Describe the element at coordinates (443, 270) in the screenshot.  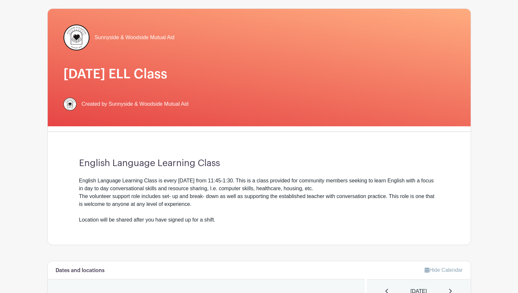
I see `a: Hide Calendar` at that location.